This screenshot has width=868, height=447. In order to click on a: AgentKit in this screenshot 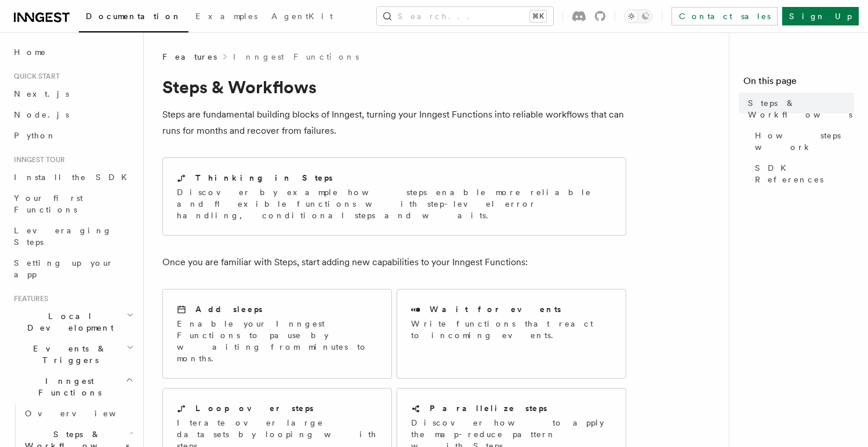, I will do `click(302, 17)`.